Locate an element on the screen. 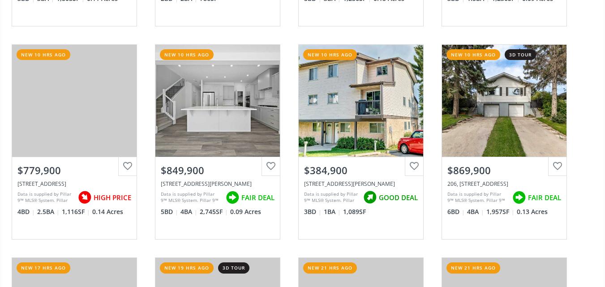 This screenshot has height=287, width=605. div: 3745 Fonda Way SE #53, Calgary, AB t2a5w7 is located at coordinates (361, 184).